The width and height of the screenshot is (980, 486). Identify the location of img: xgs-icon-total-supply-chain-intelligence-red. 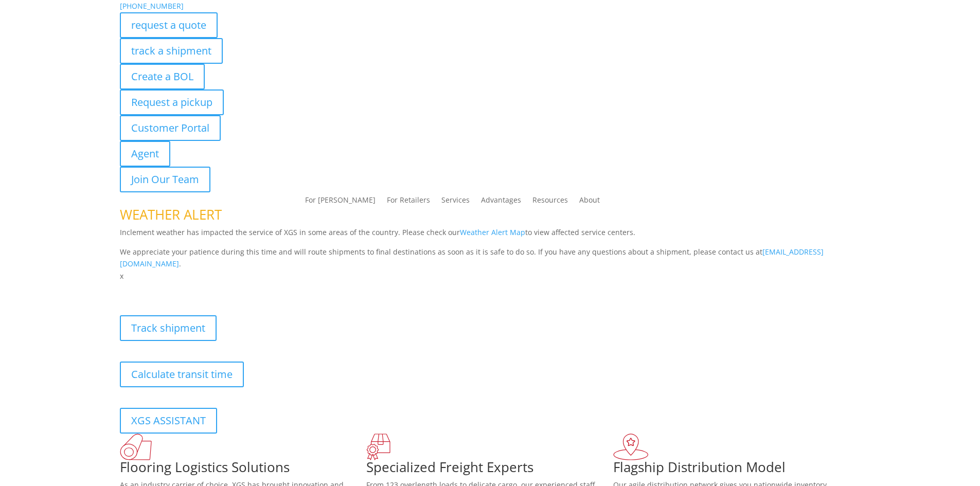
(136, 447).